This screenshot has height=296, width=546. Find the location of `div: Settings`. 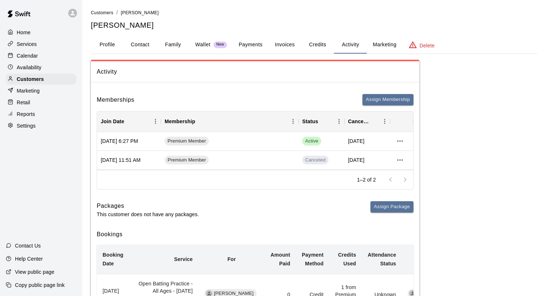

div: Settings is located at coordinates (41, 126).